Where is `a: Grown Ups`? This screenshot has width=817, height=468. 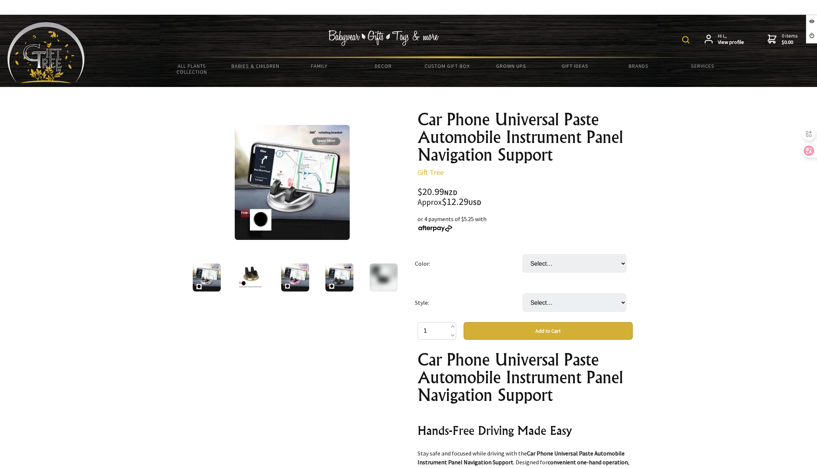
a: Grown Ups is located at coordinates (511, 66).